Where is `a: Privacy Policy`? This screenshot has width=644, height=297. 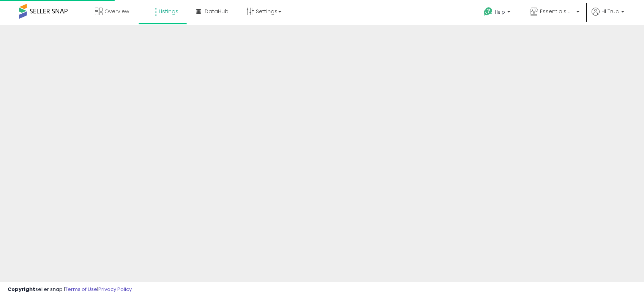 a: Privacy Policy is located at coordinates (115, 289).